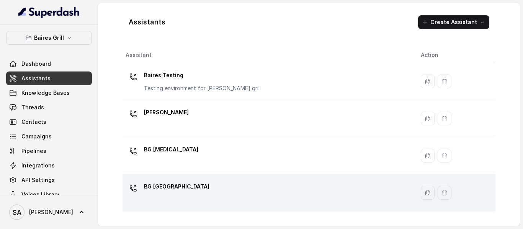  What do you see at coordinates (49, 93) in the screenshot?
I see `a: Knowledge Bases` at bounding box center [49, 93].